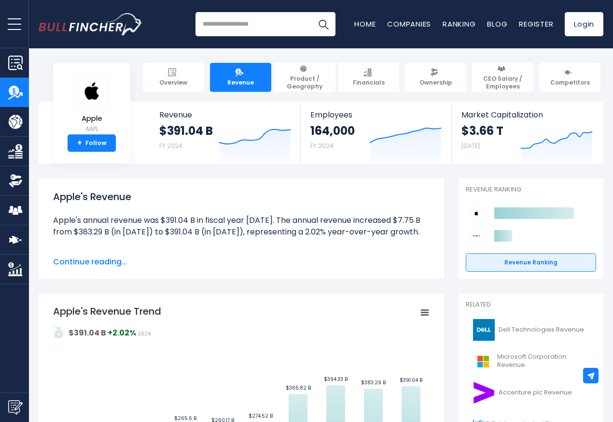  I want to click on span: CEO Salary / Employees, so click(503, 82).